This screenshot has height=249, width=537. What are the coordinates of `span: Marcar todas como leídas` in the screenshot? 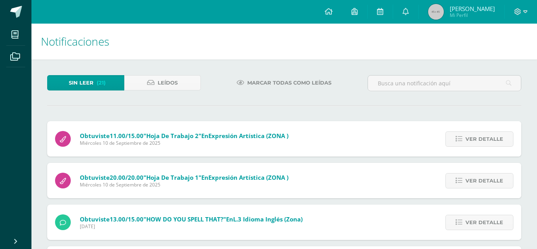 It's located at (290, 83).